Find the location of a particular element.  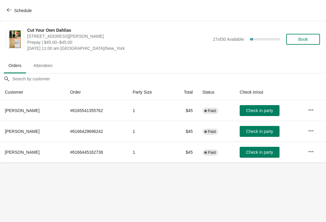

button: Book is located at coordinates (303, 39).